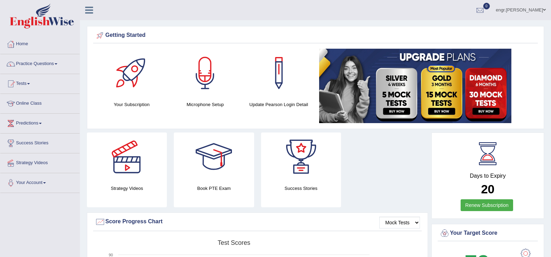  I want to click on a: Your Account, so click(40, 182).